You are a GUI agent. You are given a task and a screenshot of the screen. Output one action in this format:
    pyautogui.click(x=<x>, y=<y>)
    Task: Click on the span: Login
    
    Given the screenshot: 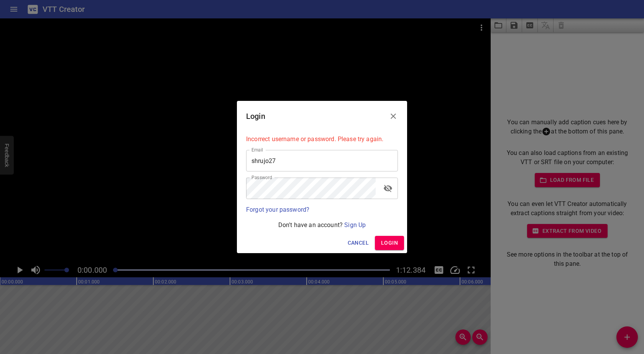 What is the action you would take?
    pyautogui.click(x=389, y=243)
    